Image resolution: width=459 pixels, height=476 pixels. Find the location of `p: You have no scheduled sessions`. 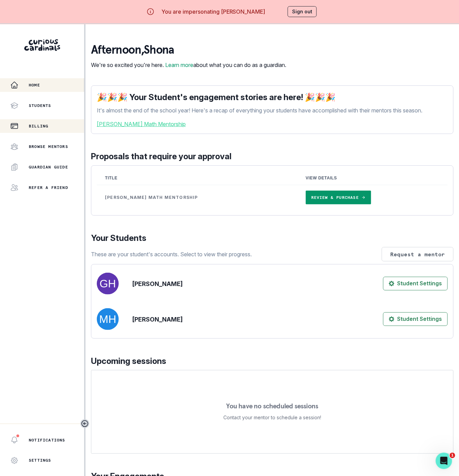

p: You have no scheduled sessions is located at coordinates (272, 406).